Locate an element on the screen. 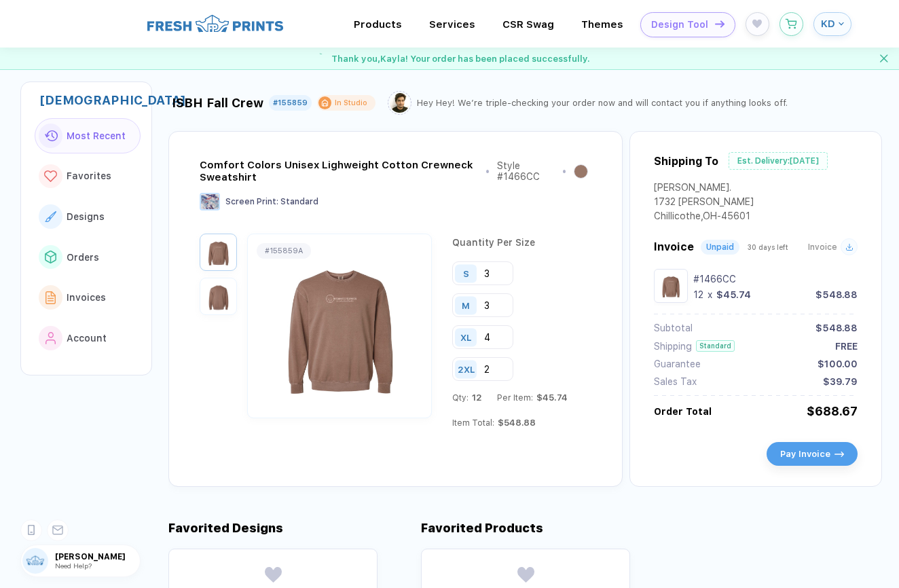 The width and height of the screenshot is (899, 588). div: Guarantee is located at coordinates (677, 364).